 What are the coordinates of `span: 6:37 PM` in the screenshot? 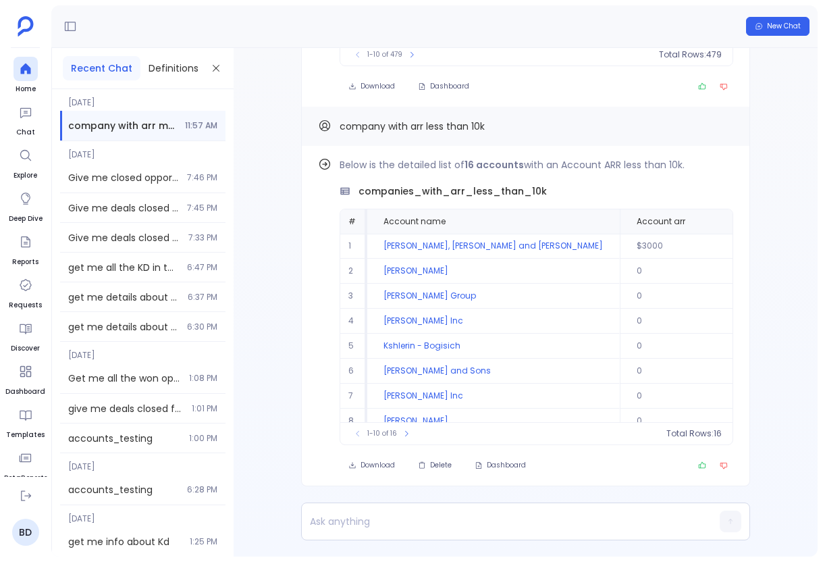 It's located at (203, 297).